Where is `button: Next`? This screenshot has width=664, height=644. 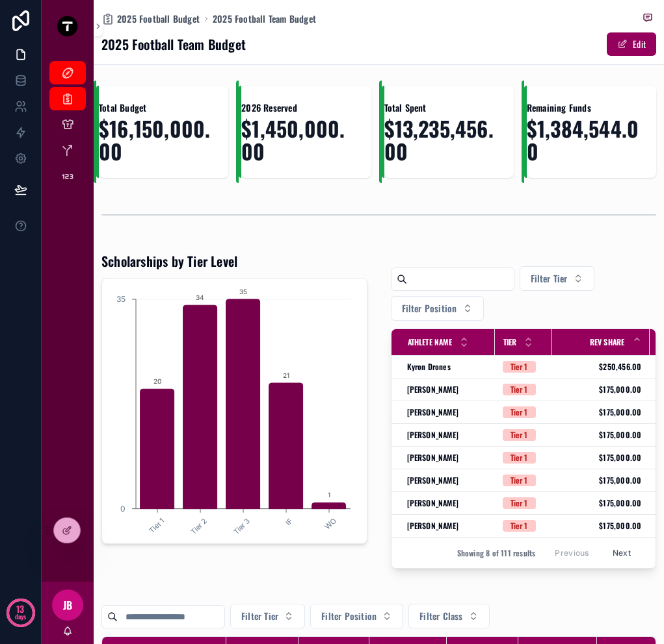
button: Next is located at coordinates (621, 553).